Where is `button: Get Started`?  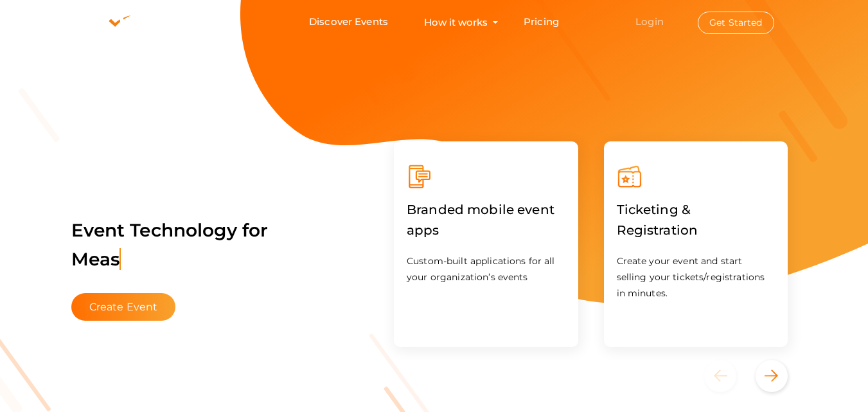
button: Get Started is located at coordinates (735, 22).